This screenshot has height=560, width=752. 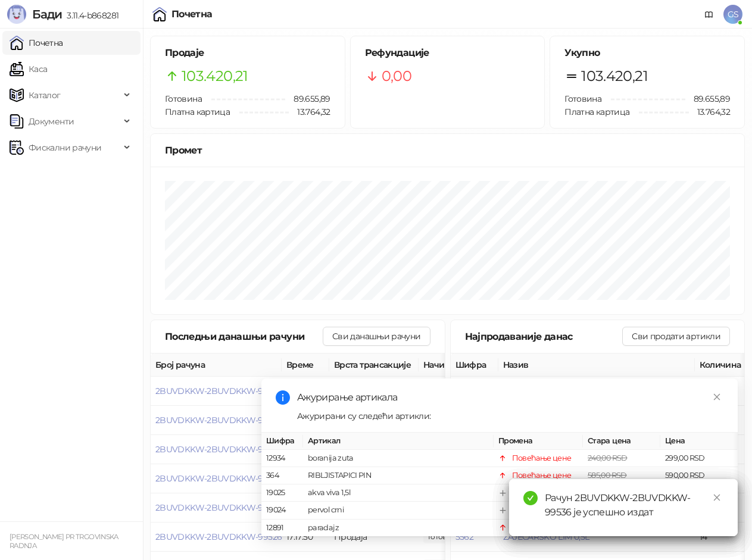 What do you see at coordinates (192, 15) in the screenshot?
I see `div: Почетна` at bounding box center [192, 15].